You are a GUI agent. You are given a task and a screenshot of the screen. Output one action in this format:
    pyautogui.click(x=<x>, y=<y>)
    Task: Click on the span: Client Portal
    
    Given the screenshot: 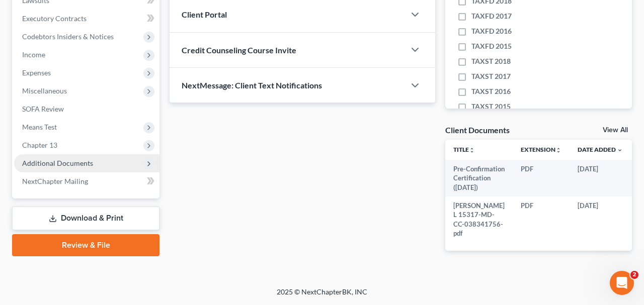 What is the action you would take?
    pyautogui.click(x=204, y=14)
    